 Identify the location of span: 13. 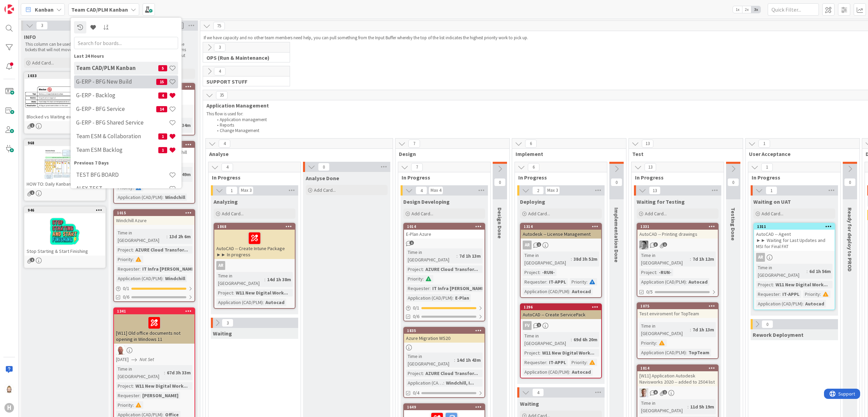
(651, 167).